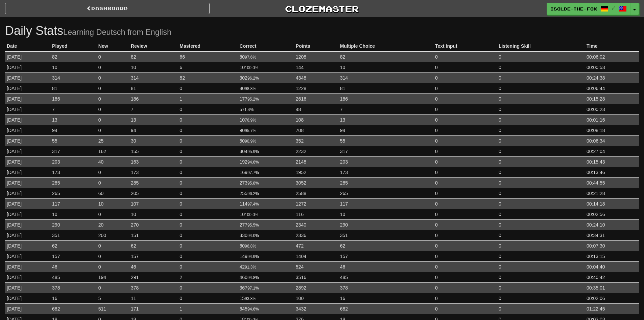  Describe the element at coordinates (73, 151) in the screenshot. I see `td: 317` at that location.